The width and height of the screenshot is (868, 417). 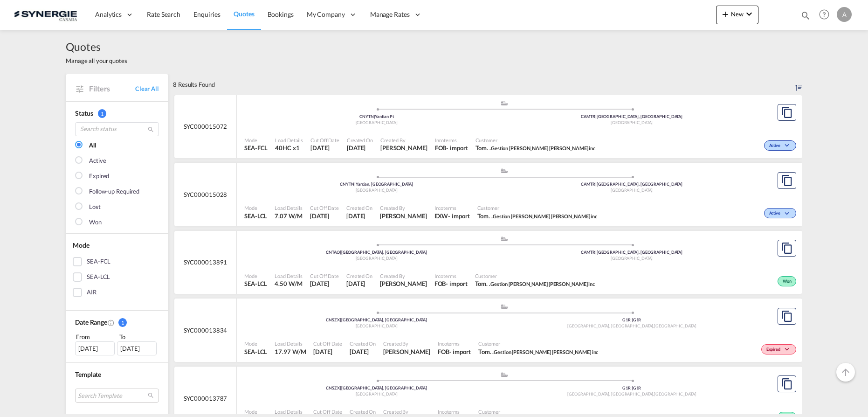 I want to click on md-checkbox: AIR, so click(x=117, y=292).